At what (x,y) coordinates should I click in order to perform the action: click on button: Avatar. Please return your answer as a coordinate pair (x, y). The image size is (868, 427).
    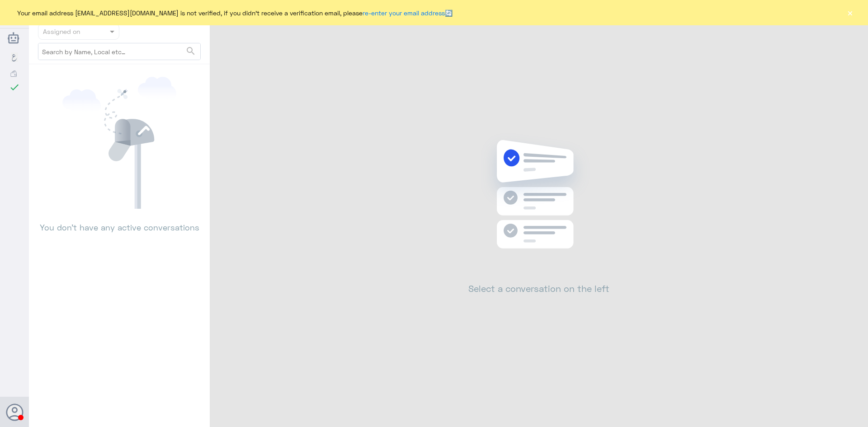
    Looking at the image, I should click on (15, 412).